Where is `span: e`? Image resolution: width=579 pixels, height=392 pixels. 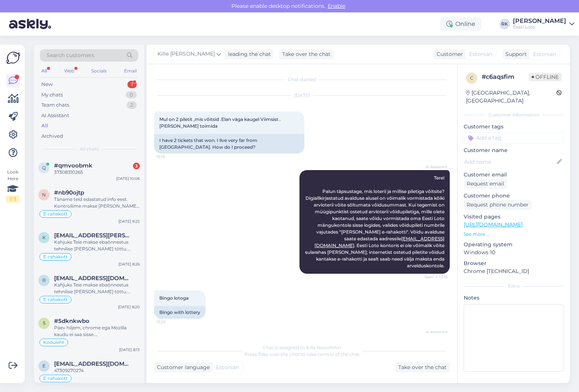
span: e is located at coordinates (44, 366).